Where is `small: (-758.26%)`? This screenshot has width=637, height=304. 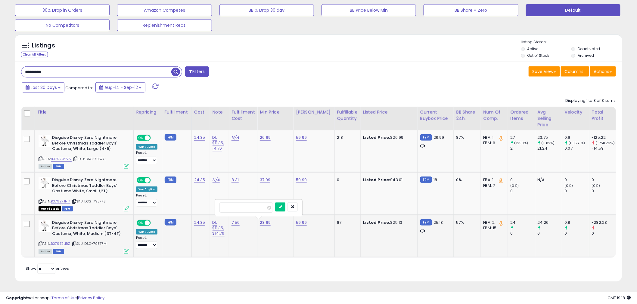
small: (-758.26%) is located at coordinates (605, 143).